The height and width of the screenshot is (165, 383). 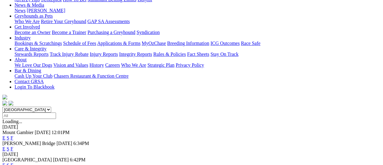 I want to click on a: We Love Our Dogs, so click(x=33, y=65).